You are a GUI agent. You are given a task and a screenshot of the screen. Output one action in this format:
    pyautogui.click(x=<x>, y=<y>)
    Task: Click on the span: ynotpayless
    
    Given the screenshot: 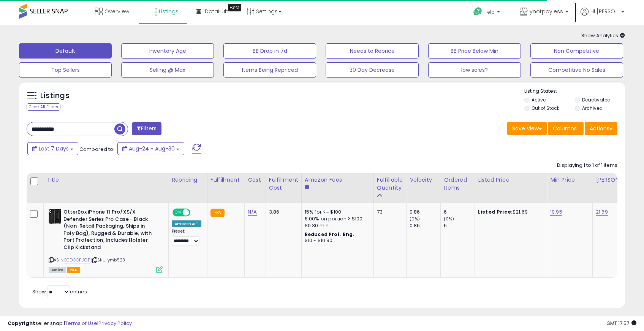 What is the action you would take?
    pyautogui.click(x=546, y=11)
    